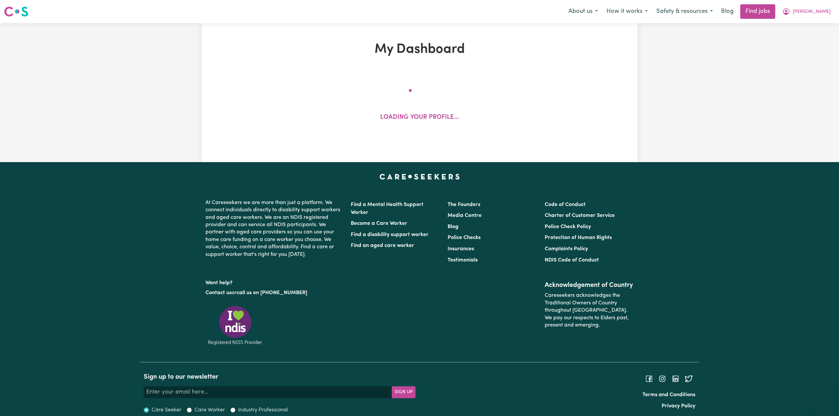 Image resolution: width=839 pixels, height=416 pixels. Describe the element at coordinates (16, 12) in the screenshot. I see `a: Careseekers logo` at that location.